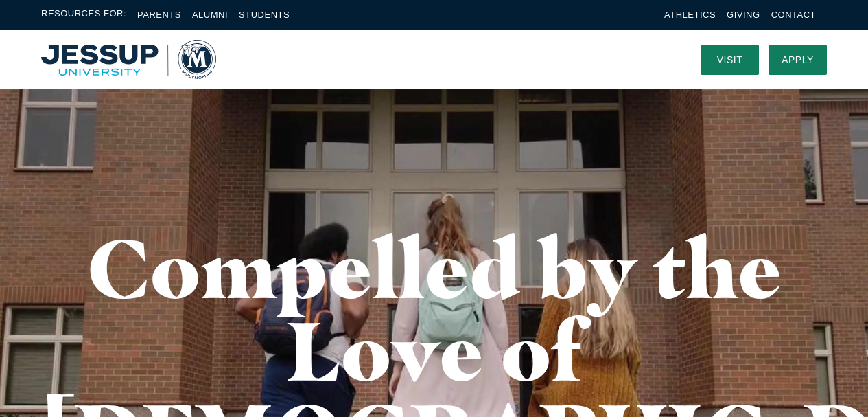  What do you see at coordinates (729, 60) in the screenshot?
I see `a: Visit` at bounding box center [729, 60].